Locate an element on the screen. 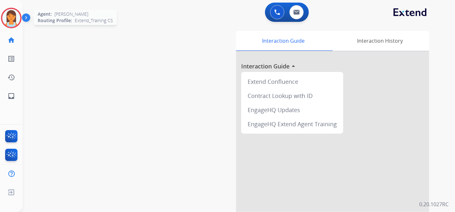  mat-icon: home is located at coordinates (11, 40).